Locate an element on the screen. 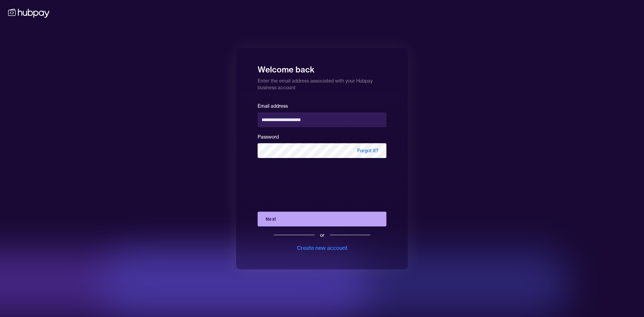 Image resolution: width=644 pixels, height=317 pixels. div: Create new account is located at coordinates (322, 248).